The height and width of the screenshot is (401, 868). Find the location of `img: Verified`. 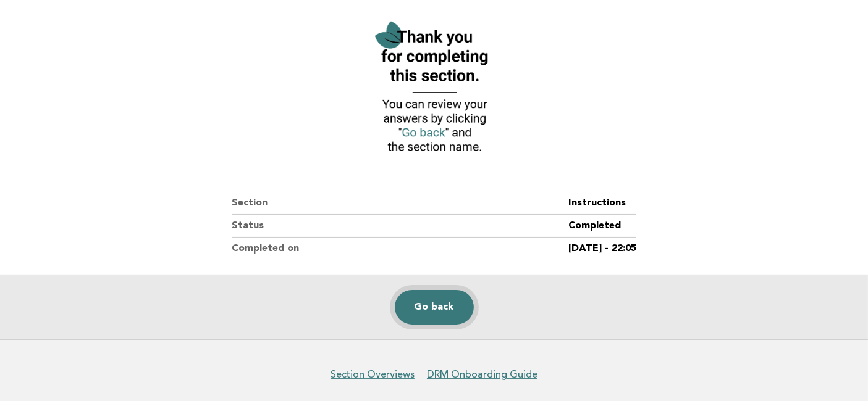

img: Verified is located at coordinates (433, 89).